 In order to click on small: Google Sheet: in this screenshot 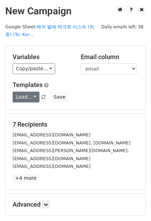, I will do `click(50, 31)`.